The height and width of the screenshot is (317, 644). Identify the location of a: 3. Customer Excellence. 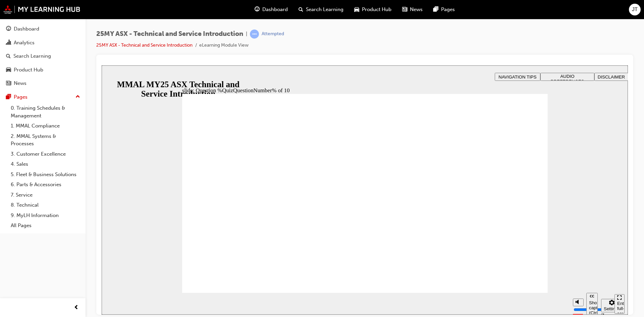
(45, 154).